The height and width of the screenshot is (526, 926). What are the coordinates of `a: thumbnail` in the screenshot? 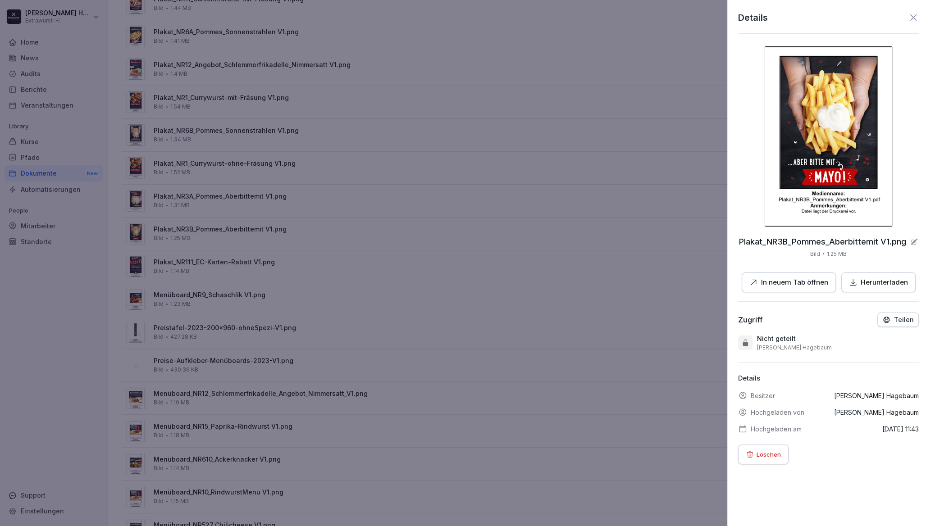 It's located at (828, 137).